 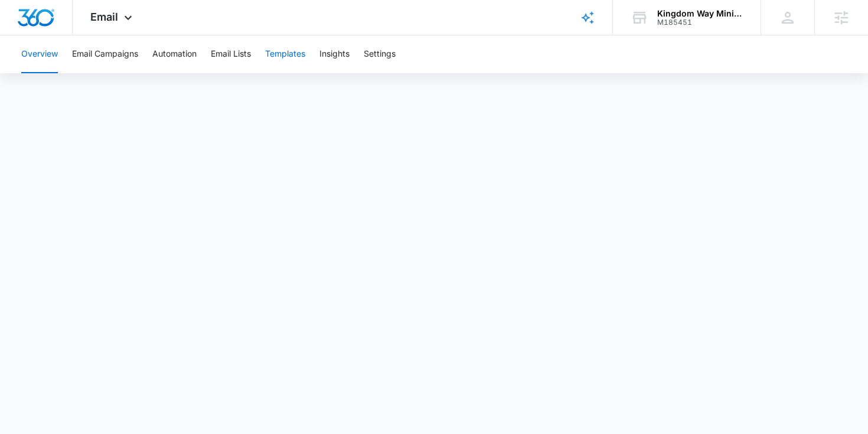 I want to click on div: account name, so click(x=700, y=14).